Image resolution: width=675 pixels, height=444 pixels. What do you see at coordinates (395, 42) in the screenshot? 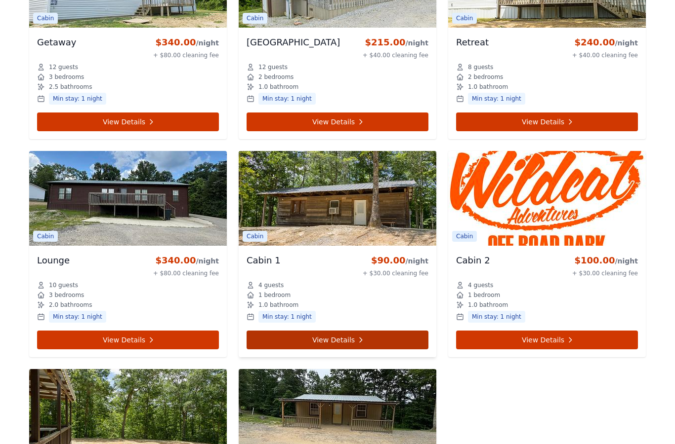
I see `div: $215.00` at bounding box center [395, 42].